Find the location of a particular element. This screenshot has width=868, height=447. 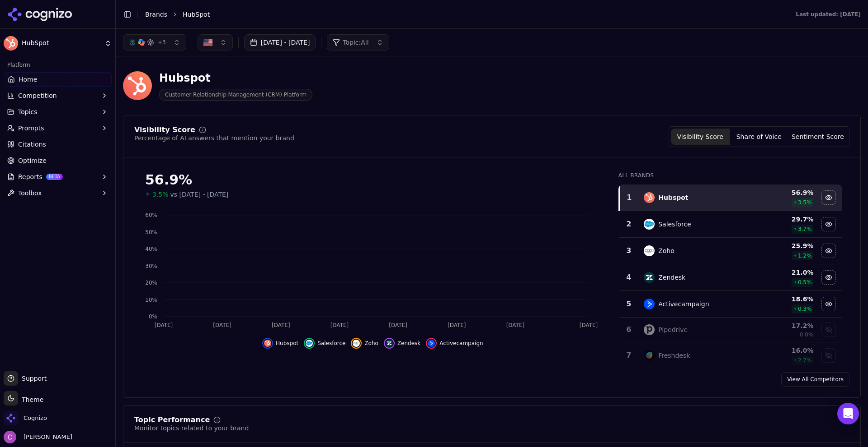

button: Visibility Score is located at coordinates (700, 137).